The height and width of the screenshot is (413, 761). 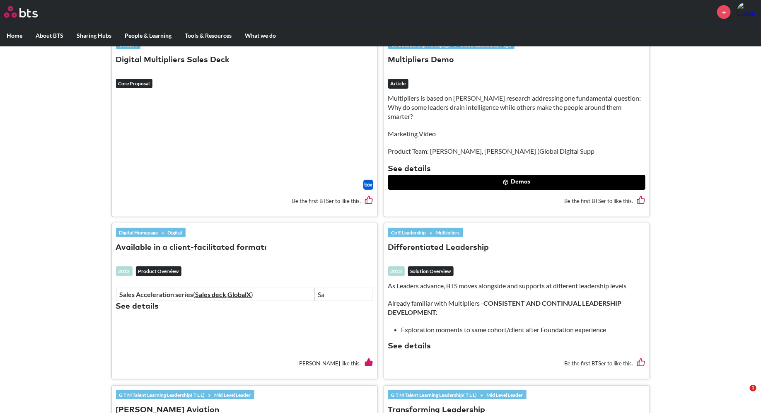 I want to click on td: Sa, so click(x=343, y=294).